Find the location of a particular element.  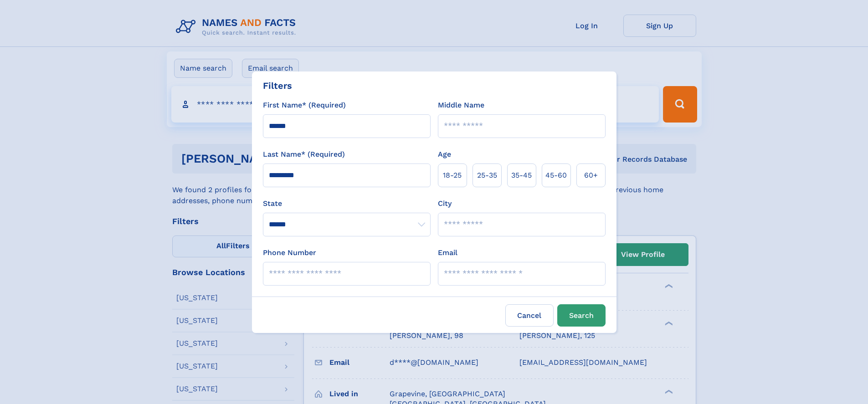

label: Cancel is located at coordinates (529, 315).